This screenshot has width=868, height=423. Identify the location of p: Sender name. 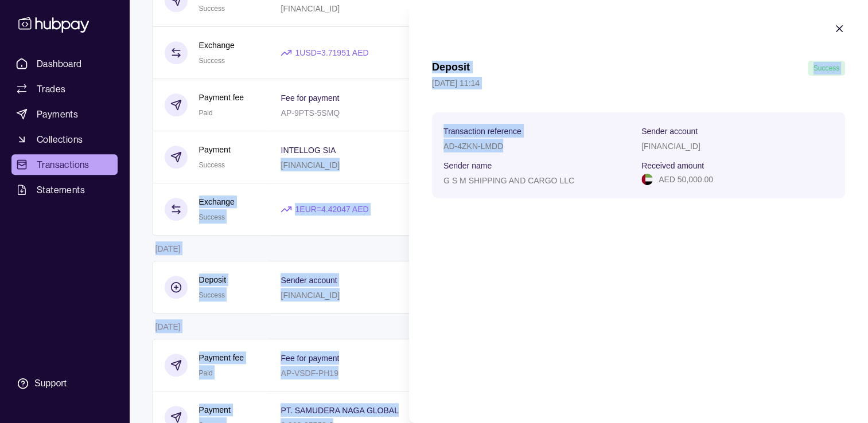
(468, 166).